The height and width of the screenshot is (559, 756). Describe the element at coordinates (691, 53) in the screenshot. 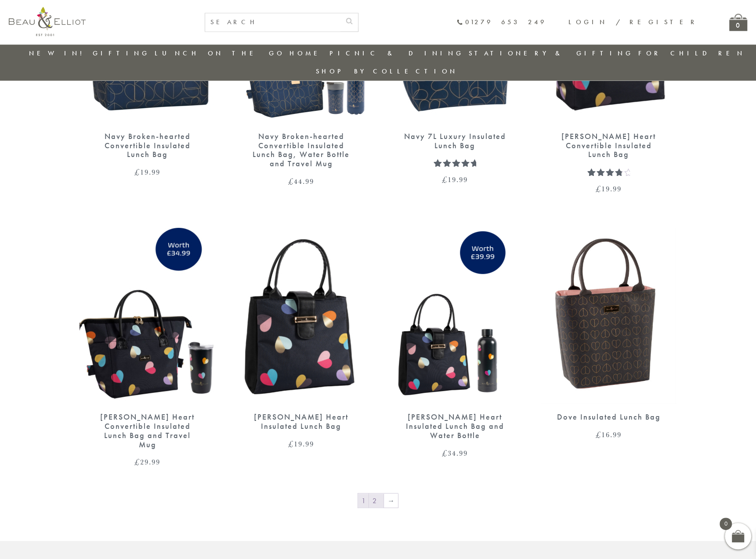

I see `a: For Children` at that location.